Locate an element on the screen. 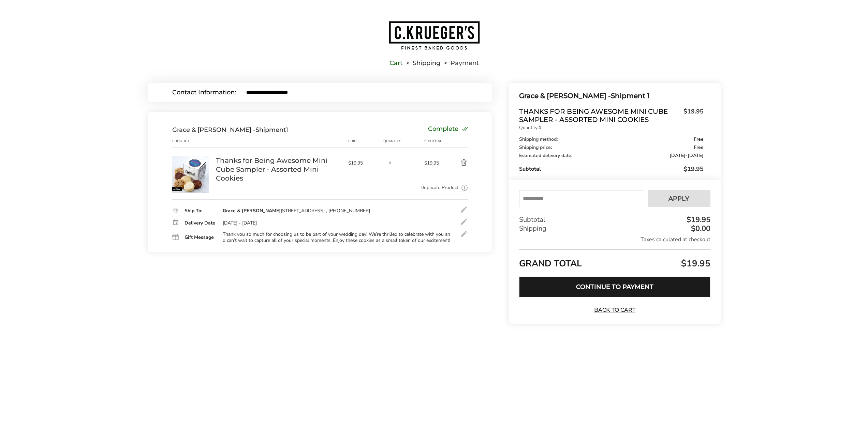 The image size is (868, 433). div: Shipping is located at coordinates (614, 229).